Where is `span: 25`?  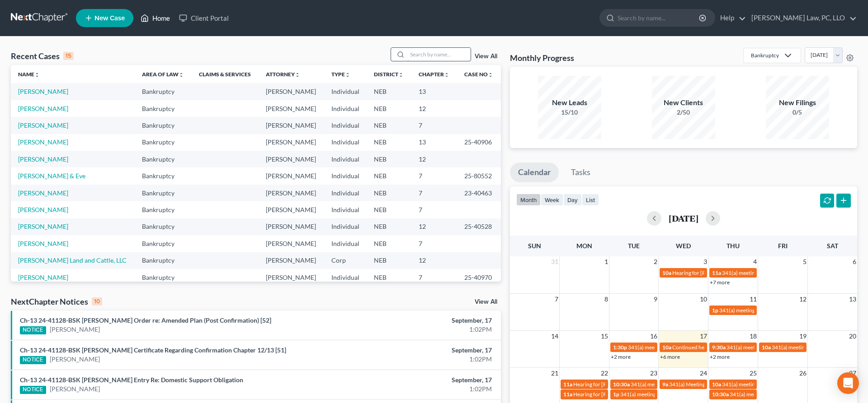 span: 25 is located at coordinates (753, 374).